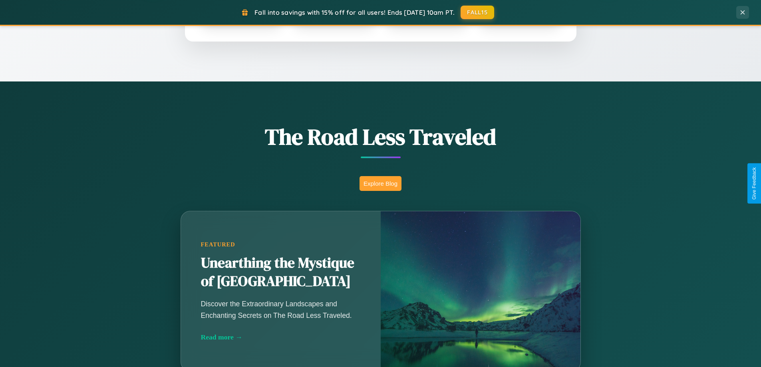 The width and height of the screenshot is (761, 367). Describe the element at coordinates (281, 244) in the screenshot. I see `div: Featured` at that location.